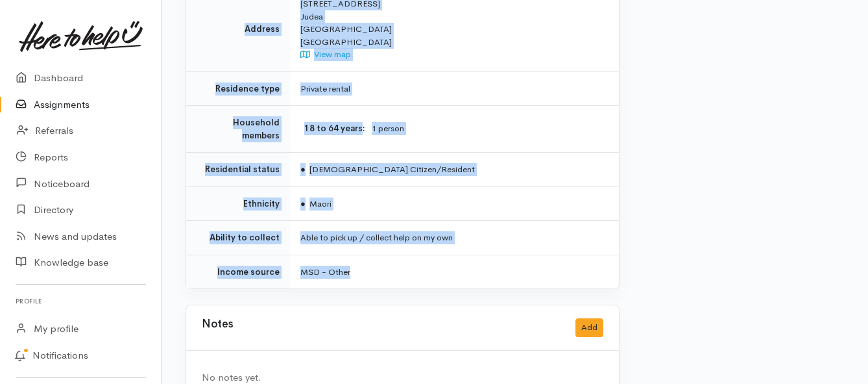  I want to click on td: Able to pick up / collect help on my own, so click(454, 238).